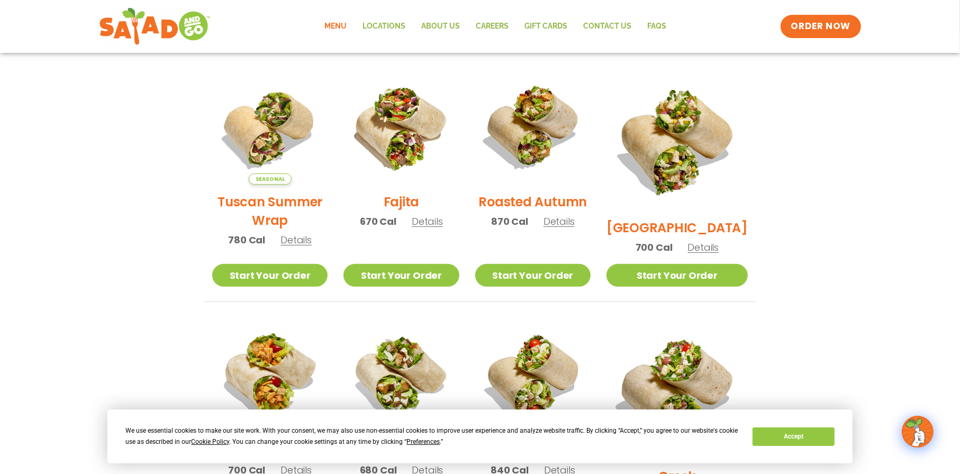  What do you see at coordinates (155, 26) in the screenshot?
I see `img: new-SAG-logo-768×292` at bounding box center [155, 26].